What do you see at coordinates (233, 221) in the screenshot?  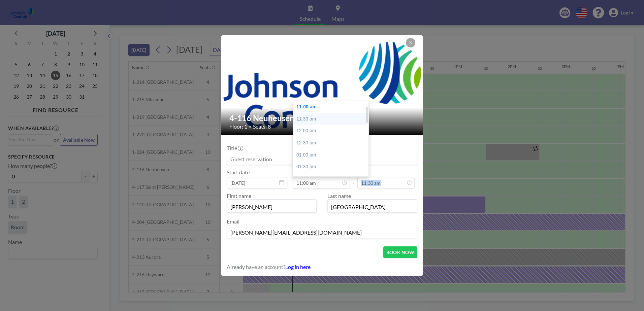 I see `label: Email` at bounding box center [233, 221].